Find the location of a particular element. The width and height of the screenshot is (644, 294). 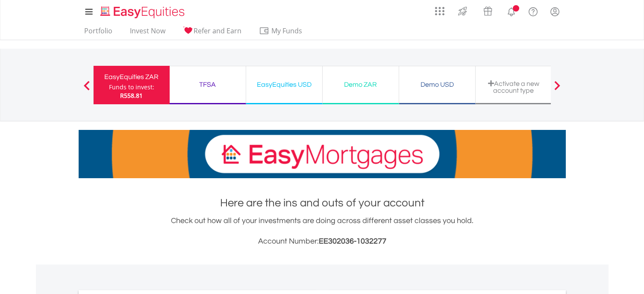

div: Funds to invest: is located at coordinates (132, 87).